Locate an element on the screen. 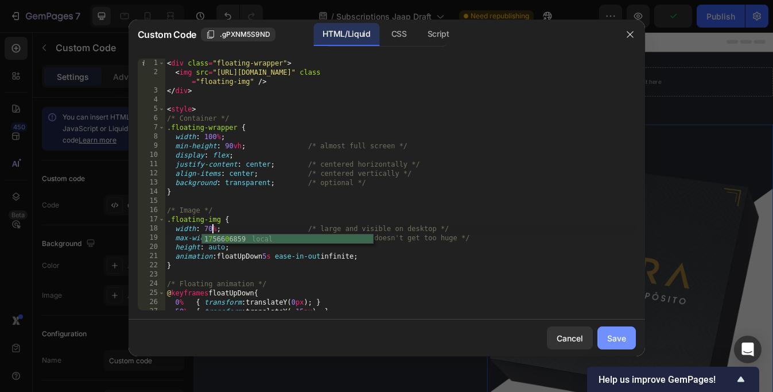 Image resolution: width=773 pixels, height=392 pixels. div: 4 is located at coordinates (152, 100).